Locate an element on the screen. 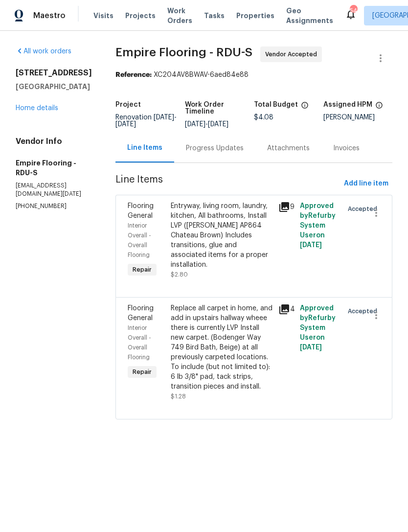 The width and height of the screenshot is (408, 532). div: Progress Updates is located at coordinates (215, 148).